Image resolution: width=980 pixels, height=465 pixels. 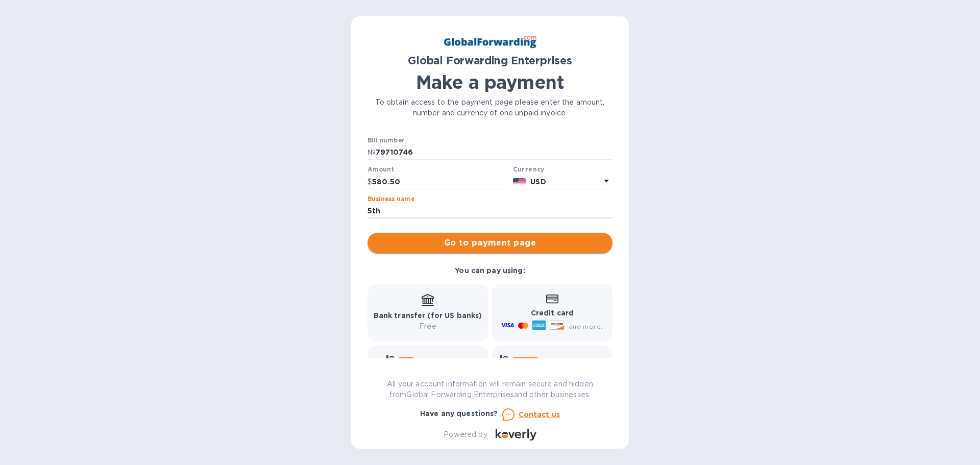 I want to click on p: №, so click(x=372, y=153).